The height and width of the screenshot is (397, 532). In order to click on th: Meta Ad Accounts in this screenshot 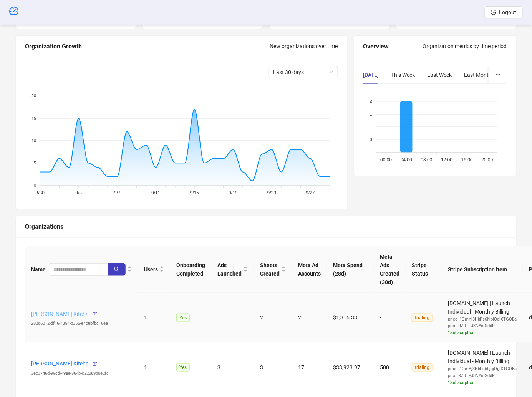, I will do `click(309, 269)`.